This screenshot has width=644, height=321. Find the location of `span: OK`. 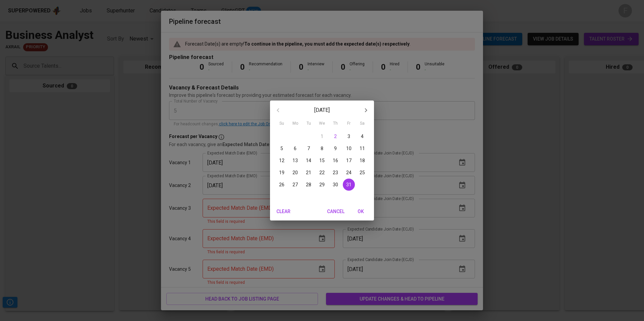

span: OK is located at coordinates (360, 211).